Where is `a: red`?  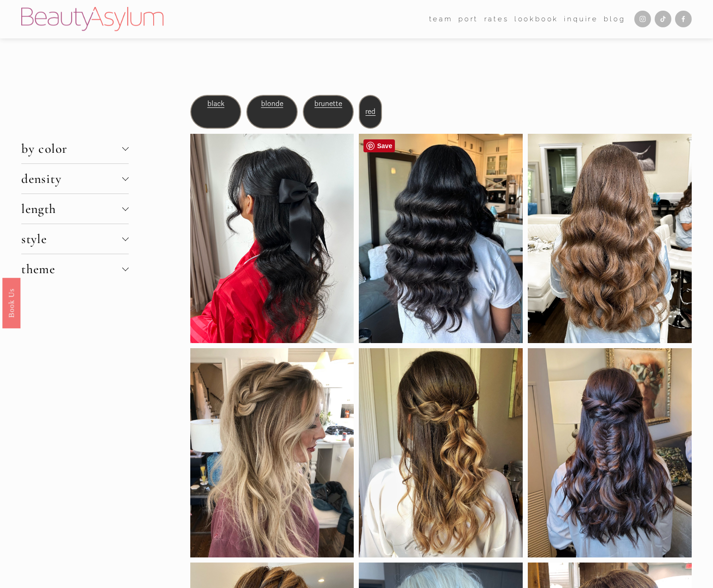 a: red is located at coordinates (370, 112).